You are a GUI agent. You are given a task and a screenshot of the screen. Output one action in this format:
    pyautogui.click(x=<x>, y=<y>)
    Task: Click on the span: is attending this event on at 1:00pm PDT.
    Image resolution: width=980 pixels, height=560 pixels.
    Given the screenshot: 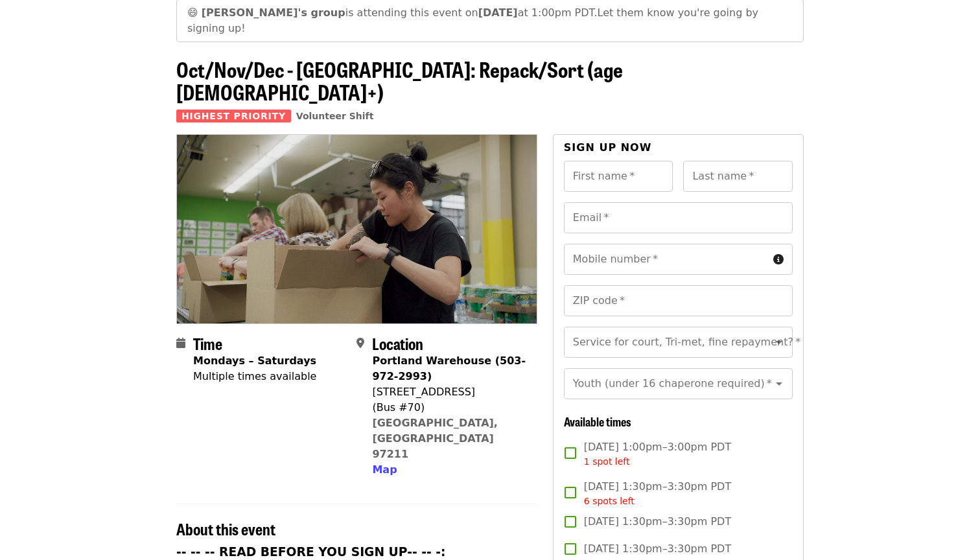 What is the action you would take?
    pyautogui.click(x=400, y=12)
    